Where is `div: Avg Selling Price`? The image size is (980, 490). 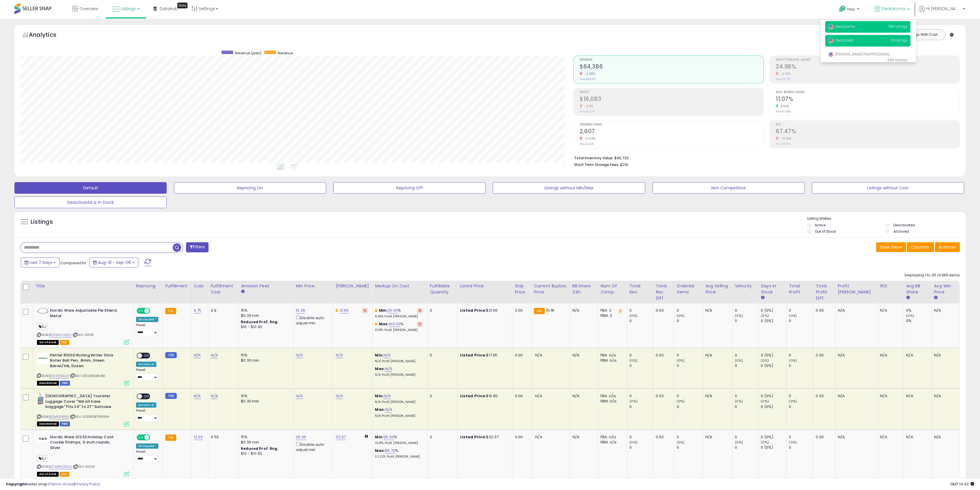
div: Avg Selling Price is located at coordinates (717, 289).